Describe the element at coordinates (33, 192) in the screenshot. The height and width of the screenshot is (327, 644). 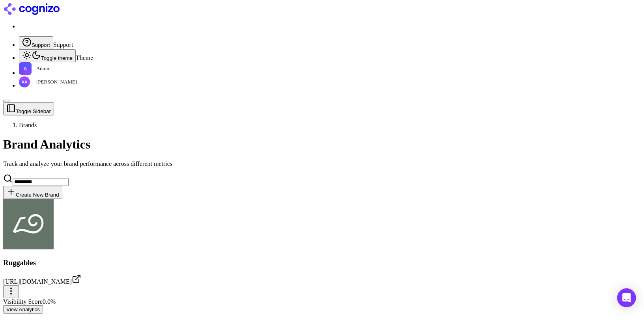
I see `button: Create New Brand` at that location.